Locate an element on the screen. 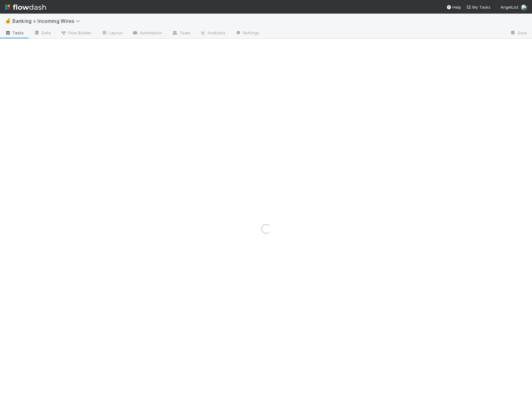  a: Settings is located at coordinates (247, 34).